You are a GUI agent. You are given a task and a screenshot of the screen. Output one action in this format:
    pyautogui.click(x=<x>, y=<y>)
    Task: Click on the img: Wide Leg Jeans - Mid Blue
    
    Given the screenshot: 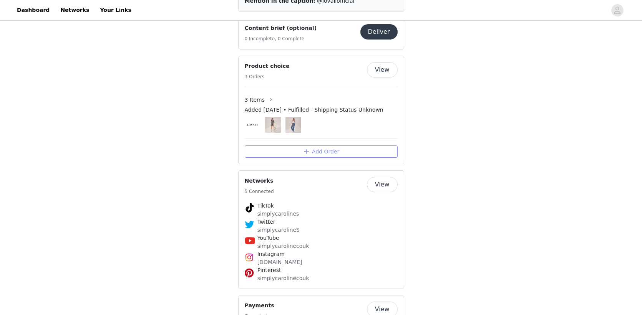 What is the action you would take?
    pyautogui.click(x=293, y=125)
    